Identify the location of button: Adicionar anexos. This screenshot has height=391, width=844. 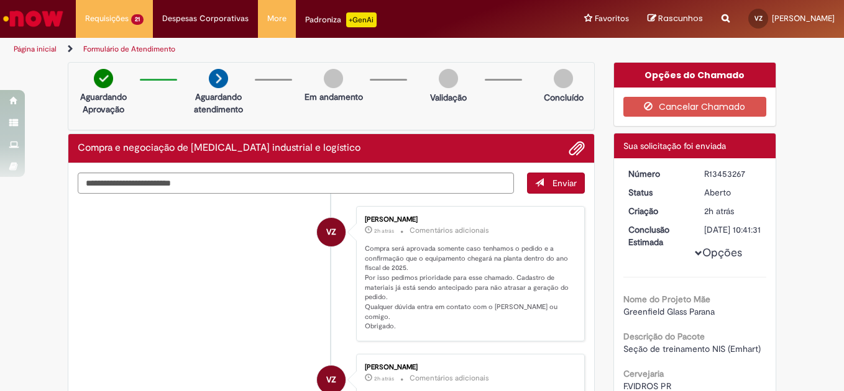
(577, 148).